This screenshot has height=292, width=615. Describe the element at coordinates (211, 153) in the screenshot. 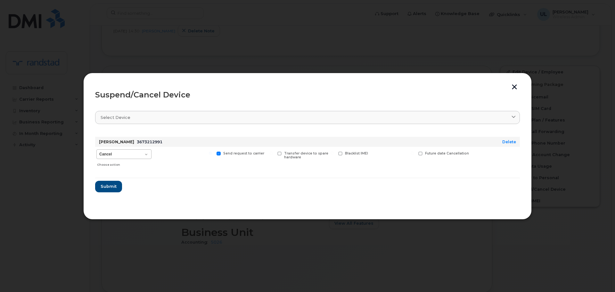

I see `input: Send request to carrier` at that location.